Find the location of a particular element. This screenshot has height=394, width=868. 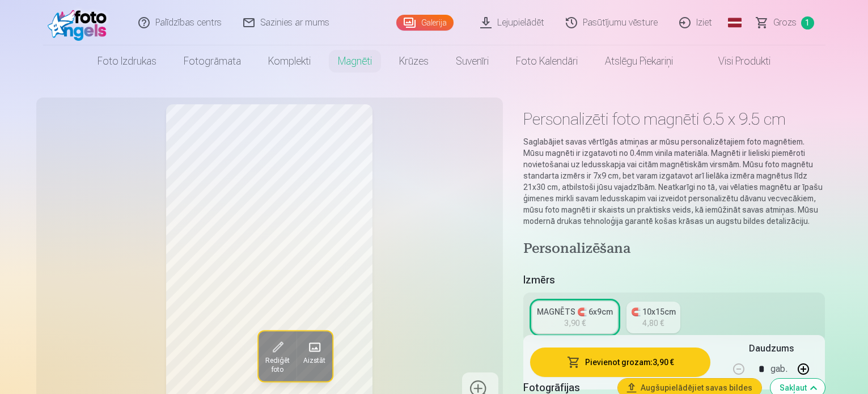

h5: Daudzums is located at coordinates (771, 348).